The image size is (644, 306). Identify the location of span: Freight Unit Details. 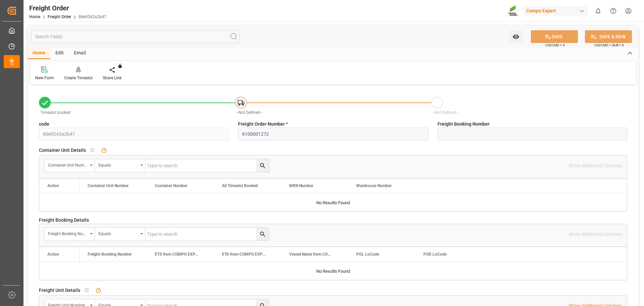
(60, 290).